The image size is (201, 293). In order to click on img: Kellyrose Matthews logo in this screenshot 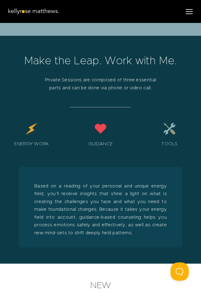, I will do `click(34, 11)`.